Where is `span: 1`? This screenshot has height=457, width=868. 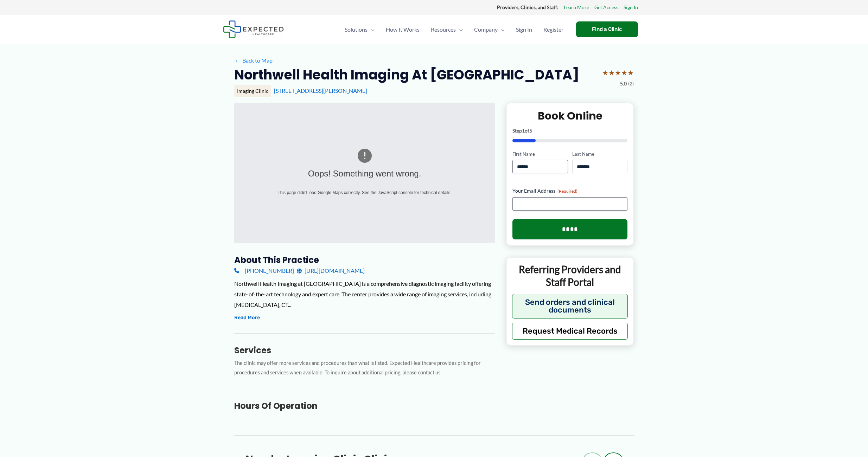 span: 1 is located at coordinates (523, 130).